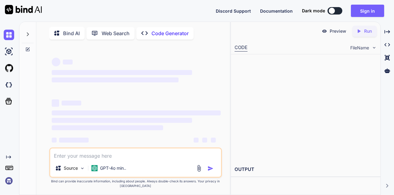 The width and height of the screenshot is (394, 195). I want to click on img: GPT-4o mini, so click(95, 168).